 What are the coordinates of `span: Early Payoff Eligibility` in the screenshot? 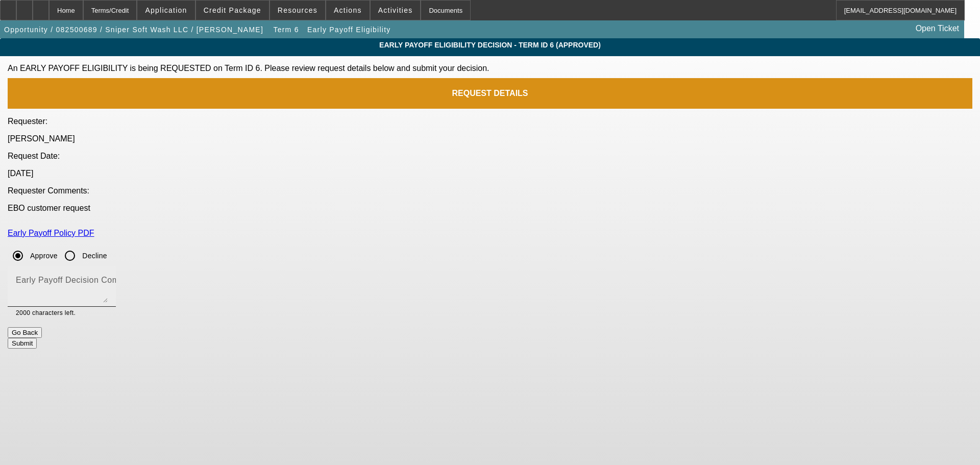 It's located at (349, 29).